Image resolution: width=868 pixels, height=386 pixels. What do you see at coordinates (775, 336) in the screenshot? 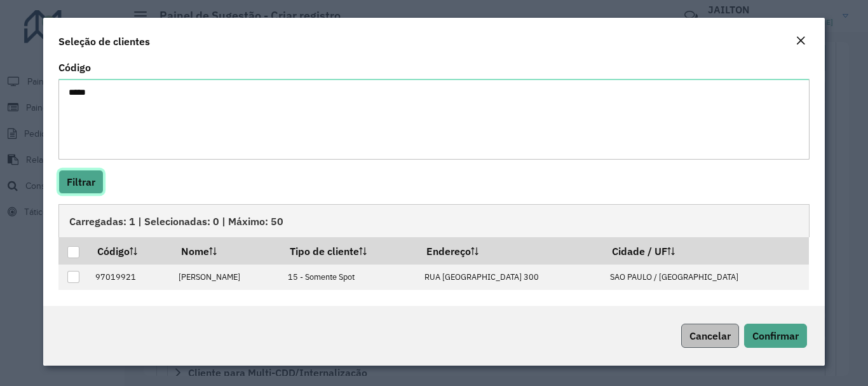
I see `span: Confirmar` at bounding box center [775, 336].